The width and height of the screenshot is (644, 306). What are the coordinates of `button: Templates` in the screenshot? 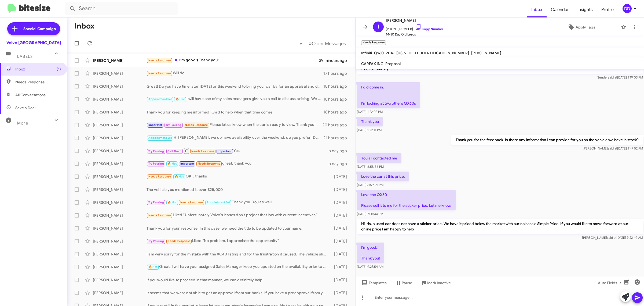 It's located at (374, 283).